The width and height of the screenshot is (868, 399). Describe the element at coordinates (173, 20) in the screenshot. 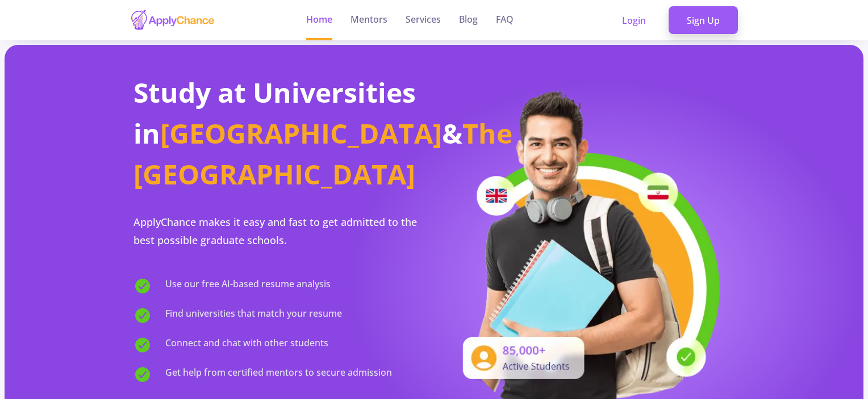

I see `img: applychance logo` at that location.